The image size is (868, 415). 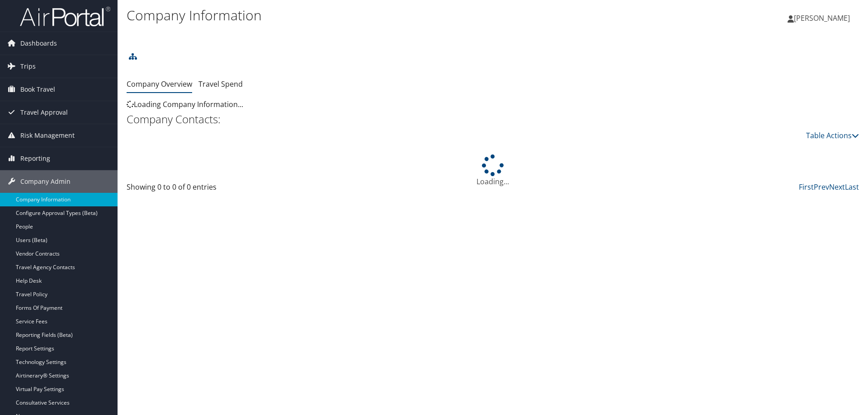 I want to click on a: Next, so click(x=837, y=187).